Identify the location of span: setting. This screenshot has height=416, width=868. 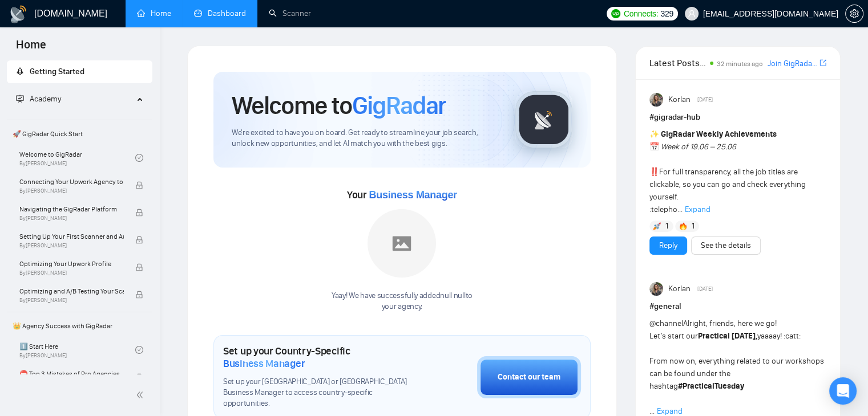
(855, 13).